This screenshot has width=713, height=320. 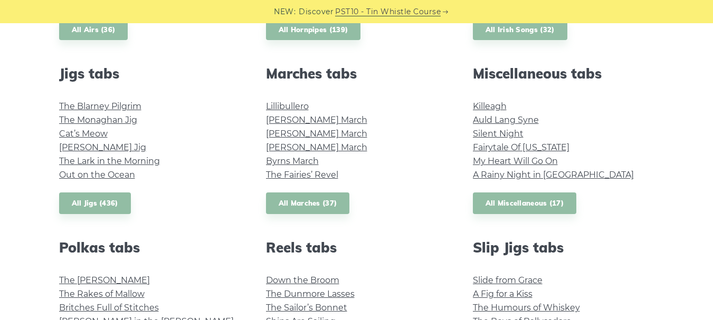 I want to click on a: Silent Night, so click(x=498, y=134).